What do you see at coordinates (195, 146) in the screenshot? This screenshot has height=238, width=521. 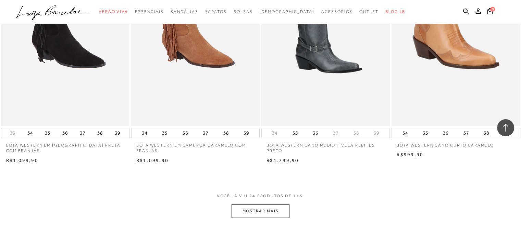 I see `a: BOTA WESTERN EM CAMURÇA CARAMELO COM FRANJAS` at bounding box center [195, 146].